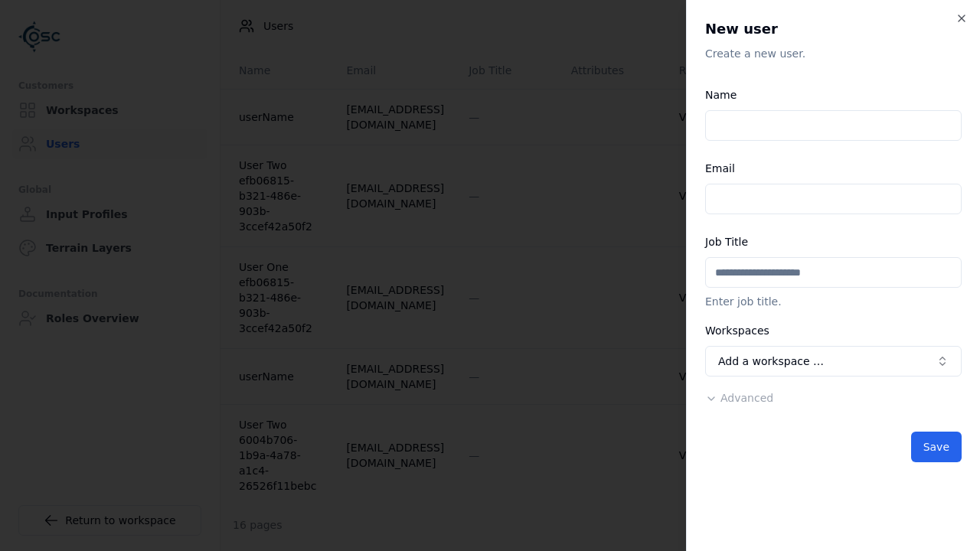  Describe the element at coordinates (833, 54) in the screenshot. I see `p: Create a new user.` at that location.